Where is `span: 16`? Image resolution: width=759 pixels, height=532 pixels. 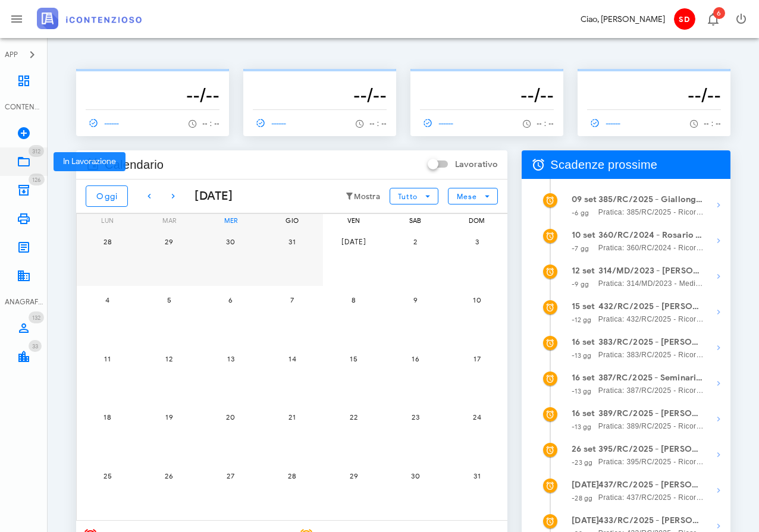 span: 16 is located at coordinates (415, 359).